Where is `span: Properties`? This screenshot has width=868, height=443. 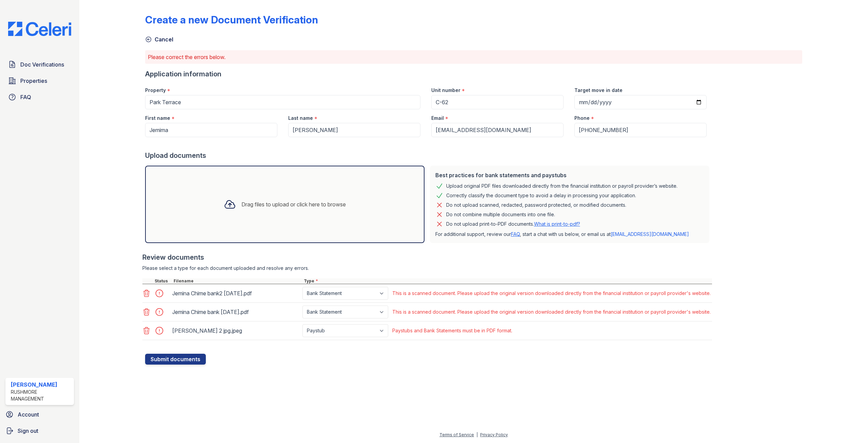 span: Properties is located at coordinates (34, 81).